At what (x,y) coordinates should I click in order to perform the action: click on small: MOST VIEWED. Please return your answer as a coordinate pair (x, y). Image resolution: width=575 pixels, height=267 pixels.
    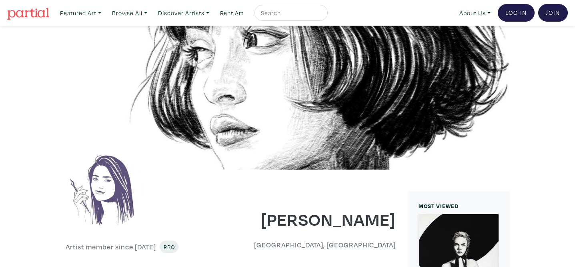
    Looking at the image, I should click on (439, 205).